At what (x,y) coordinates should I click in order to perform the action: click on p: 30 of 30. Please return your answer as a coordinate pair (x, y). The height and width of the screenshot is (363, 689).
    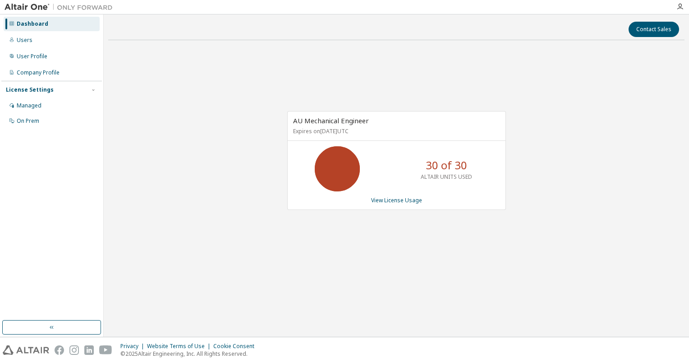
    Looking at the image, I should click on (446, 165).